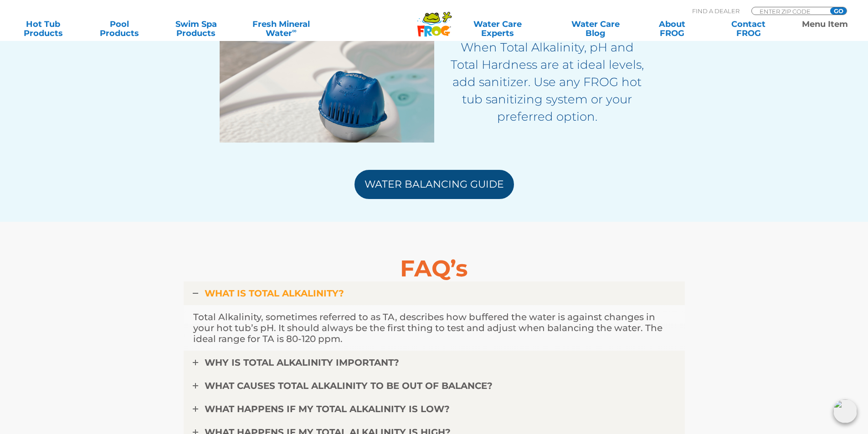  Describe the element at coordinates (497, 29) in the screenshot. I see `a: Water CareExperts` at that location.